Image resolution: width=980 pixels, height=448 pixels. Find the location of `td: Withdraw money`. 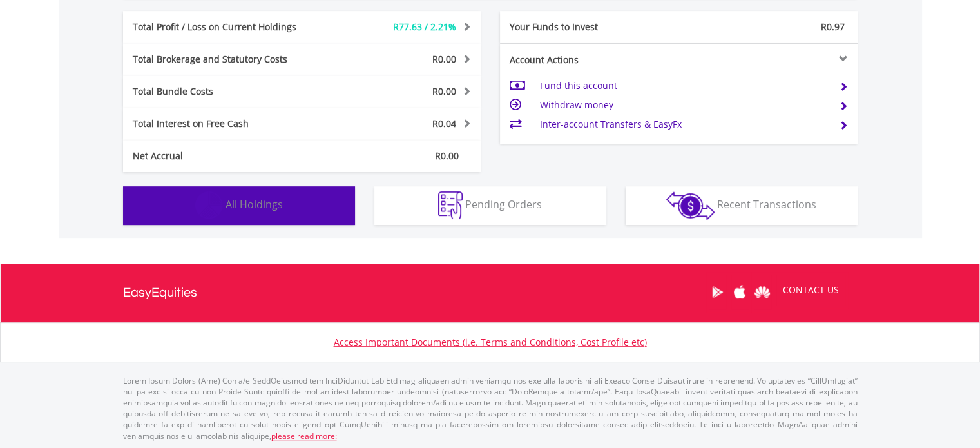

td: Withdraw money is located at coordinates (684, 105).